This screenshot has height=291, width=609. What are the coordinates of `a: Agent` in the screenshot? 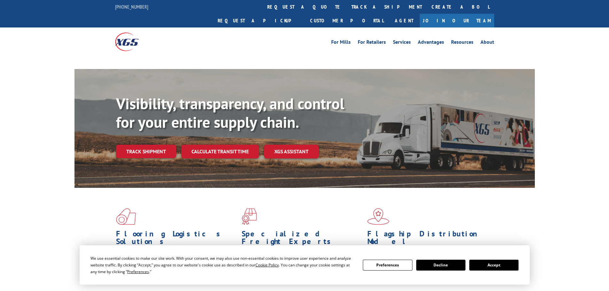 It's located at (404, 20).